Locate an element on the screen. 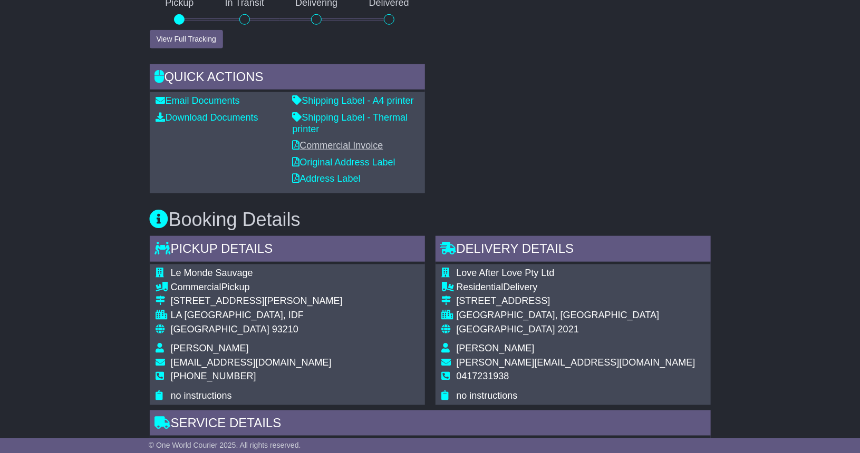 The width and height of the screenshot is (860, 453). span: 2021 is located at coordinates (568, 329).